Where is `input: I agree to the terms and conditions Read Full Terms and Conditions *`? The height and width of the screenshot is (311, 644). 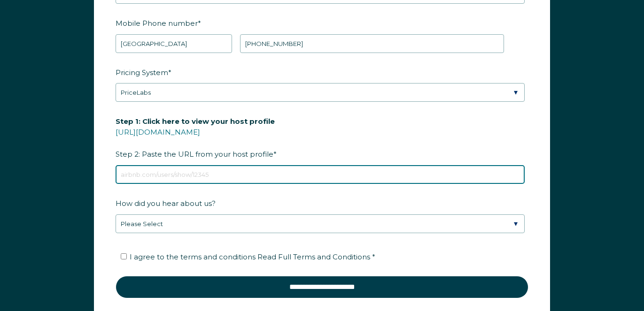 input: I agree to the terms and conditions Read Full Terms and Conditions * is located at coordinates (123, 256).